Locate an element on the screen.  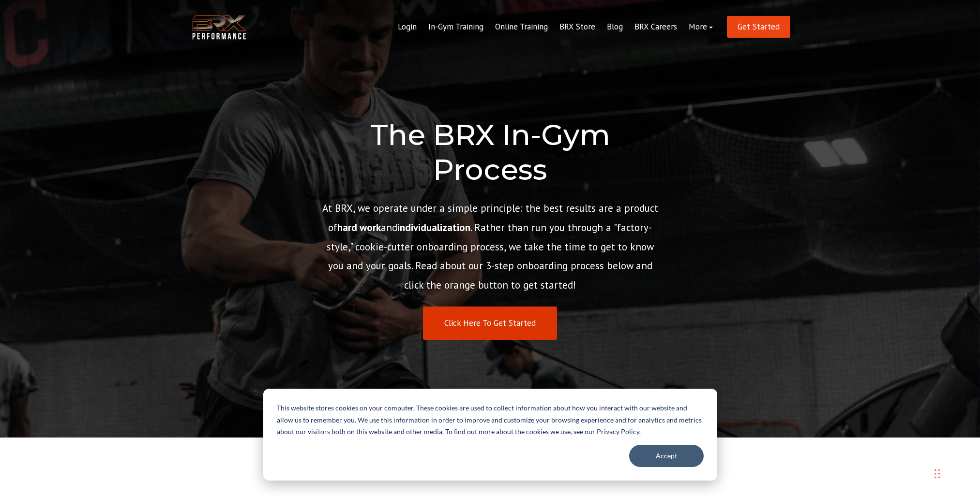
div: Cookie banner is located at coordinates (490, 435).